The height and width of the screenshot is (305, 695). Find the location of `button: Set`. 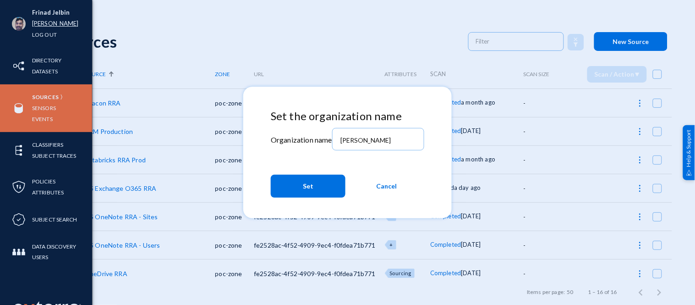

button: Set is located at coordinates (308, 186).